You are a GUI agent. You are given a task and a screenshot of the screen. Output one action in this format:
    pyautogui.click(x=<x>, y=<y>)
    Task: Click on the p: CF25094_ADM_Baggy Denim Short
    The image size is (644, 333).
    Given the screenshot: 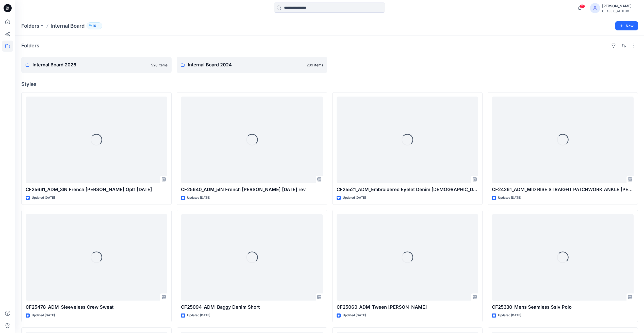 What is the action you would take?
    pyautogui.click(x=252, y=307)
    